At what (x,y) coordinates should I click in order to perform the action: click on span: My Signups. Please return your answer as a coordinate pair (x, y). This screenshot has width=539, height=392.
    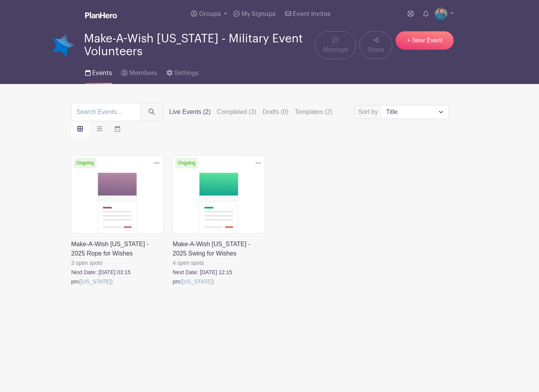
    Looking at the image, I should click on (259, 14).